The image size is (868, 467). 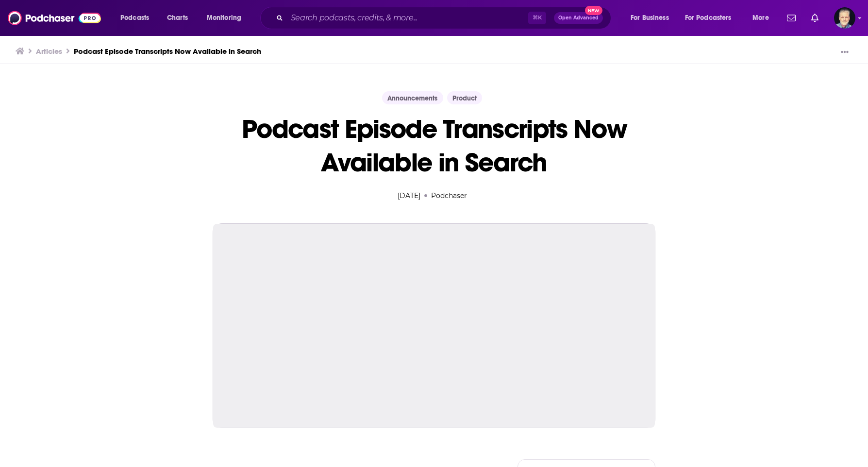 What do you see at coordinates (845, 18) in the screenshot?
I see `img: User Profile` at bounding box center [845, 18].